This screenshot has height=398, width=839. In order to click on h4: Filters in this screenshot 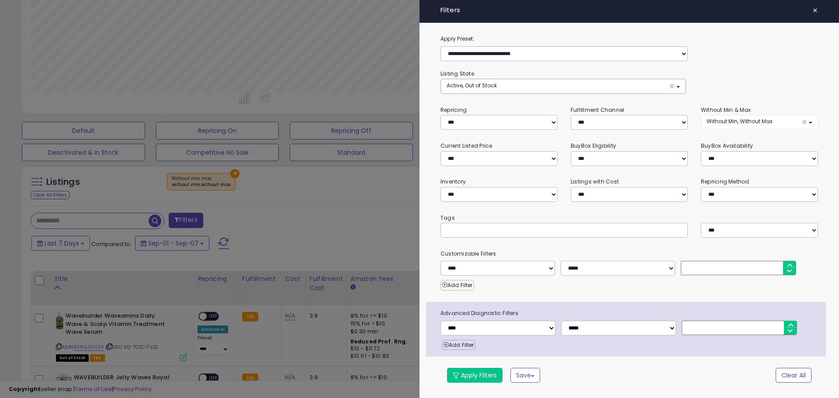, I will do `click(629, 10)`.